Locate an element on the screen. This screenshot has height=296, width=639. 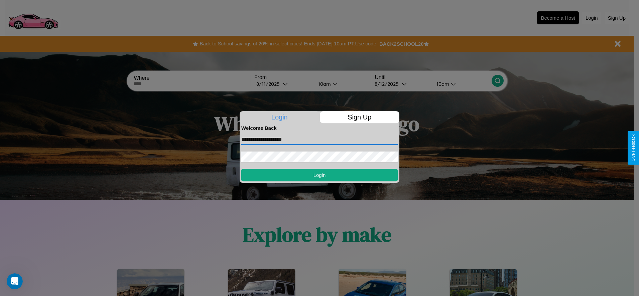
p: Sign Up is located at coordinates (359, 117).